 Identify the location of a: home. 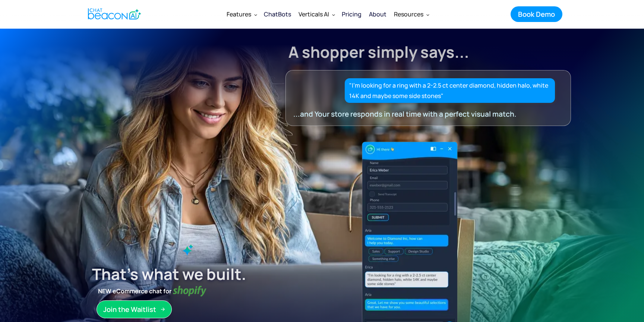
(113, 14).